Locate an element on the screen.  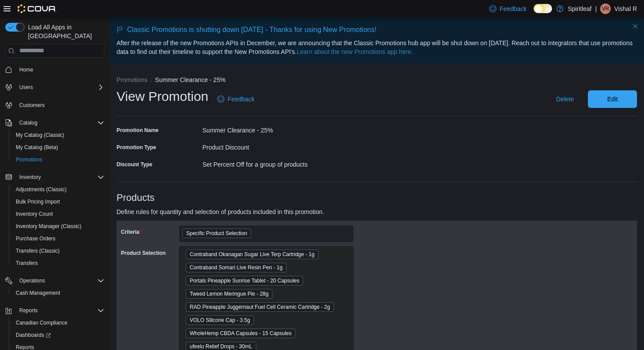
p: Define rules for quantity and selection of products included in this promotion. is located at coordinates (311, 212).